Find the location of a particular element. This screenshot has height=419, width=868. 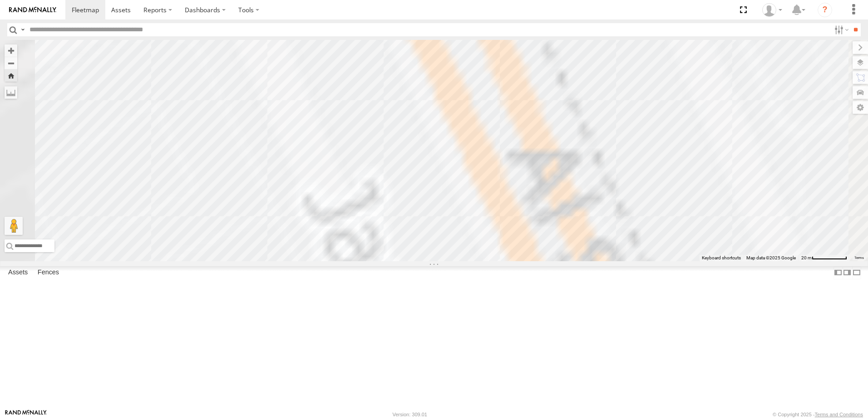

a: Terms and Conditions is located at coordinates (839, 414).